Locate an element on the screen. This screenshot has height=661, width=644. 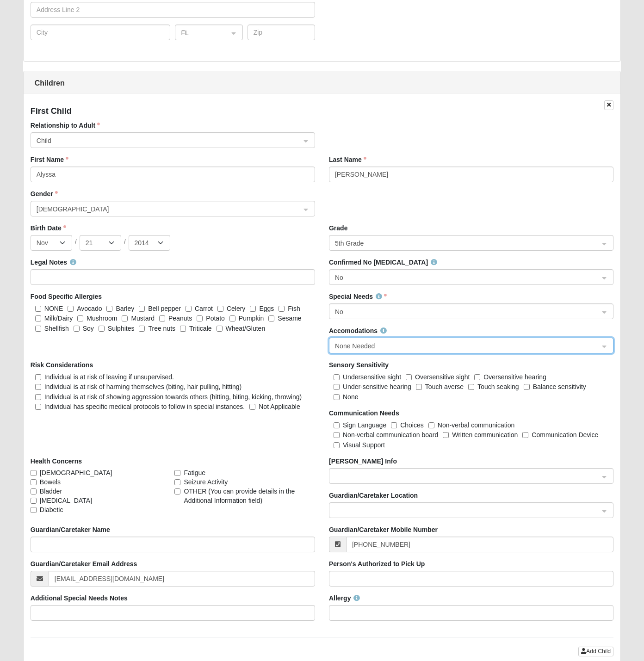
span: Choices is located at coordinates (412, 425).